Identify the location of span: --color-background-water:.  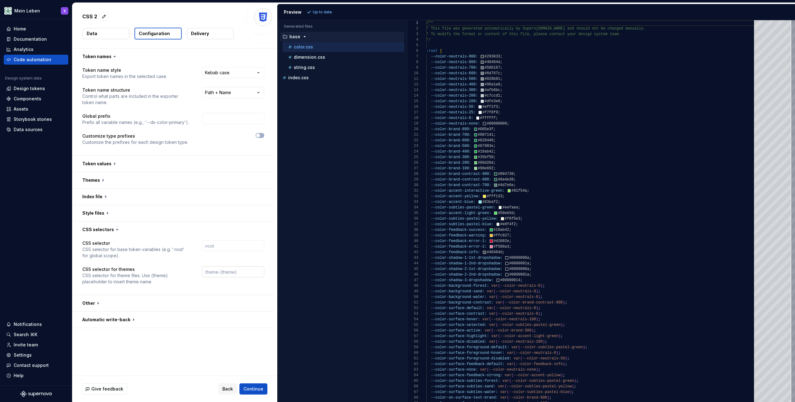
(458, 297).